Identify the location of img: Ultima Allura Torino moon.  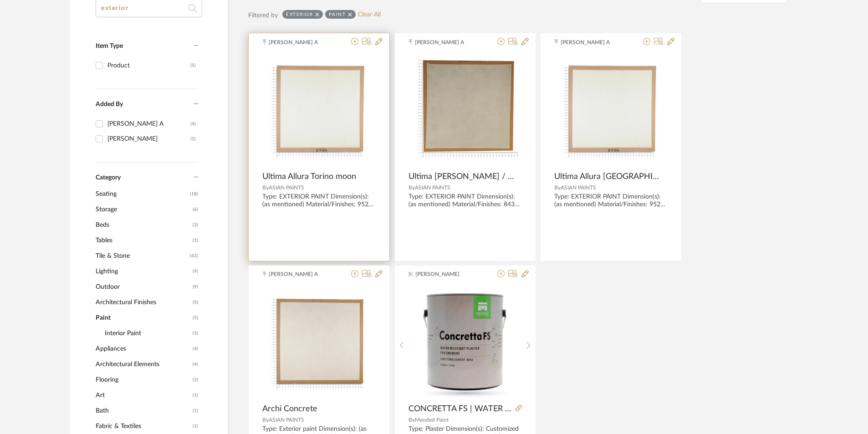
(319, 110).